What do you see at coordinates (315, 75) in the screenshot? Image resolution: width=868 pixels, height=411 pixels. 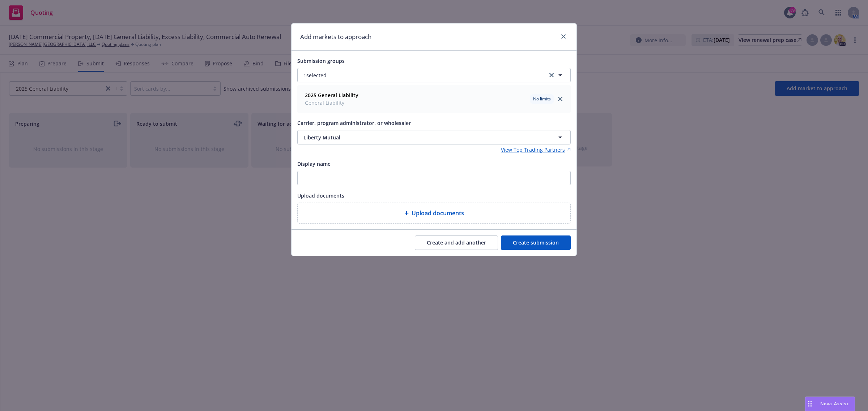 I see `span: 1 selected` at bounding box center [315, 75].